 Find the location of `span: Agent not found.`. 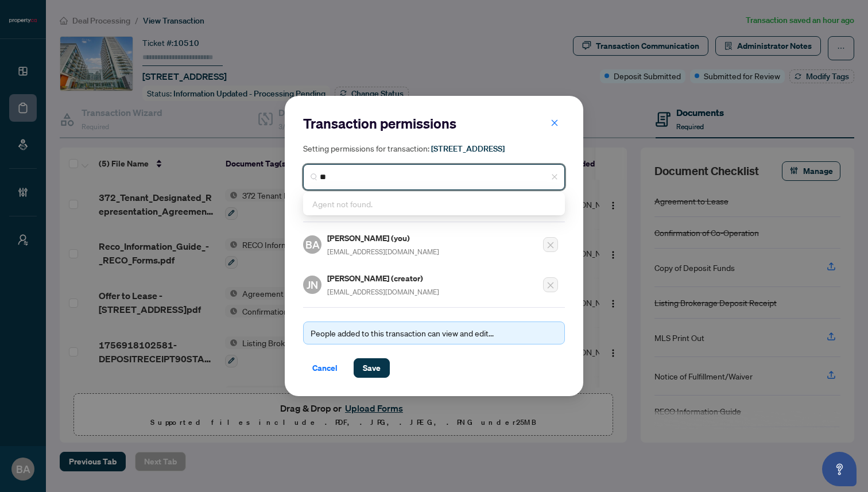

span: Agent not found. is located at coordinates (342, 204).